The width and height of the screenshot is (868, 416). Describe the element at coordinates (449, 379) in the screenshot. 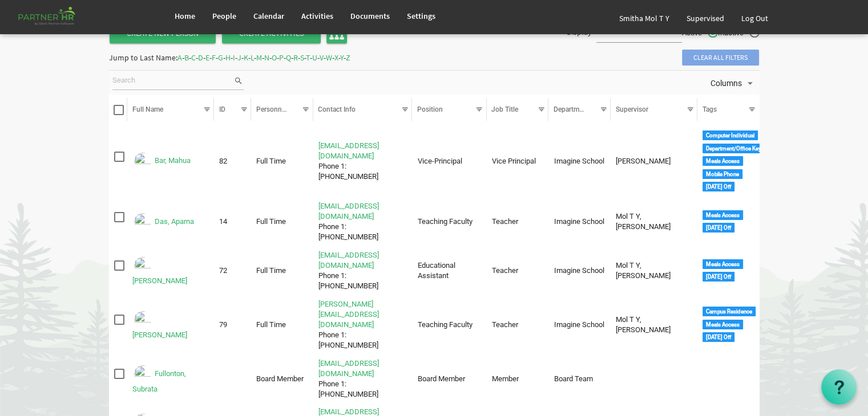

I see `td: Board Member column header Position` at that location.